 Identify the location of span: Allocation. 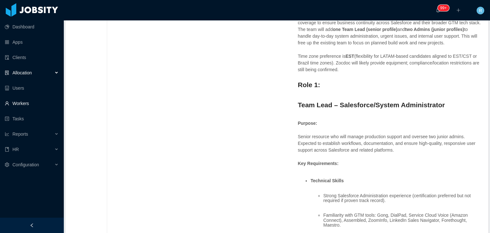
(22, 73).